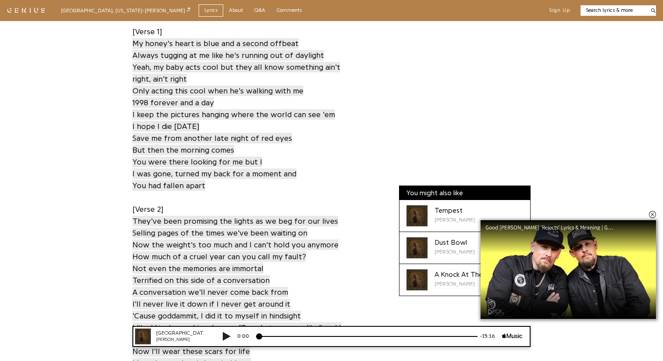 The image size is (663, 361). What do you see at coordinates (613, 10) in the screenshot?
I see `input: Search lyrics & more` at bounding box center [613, 10].